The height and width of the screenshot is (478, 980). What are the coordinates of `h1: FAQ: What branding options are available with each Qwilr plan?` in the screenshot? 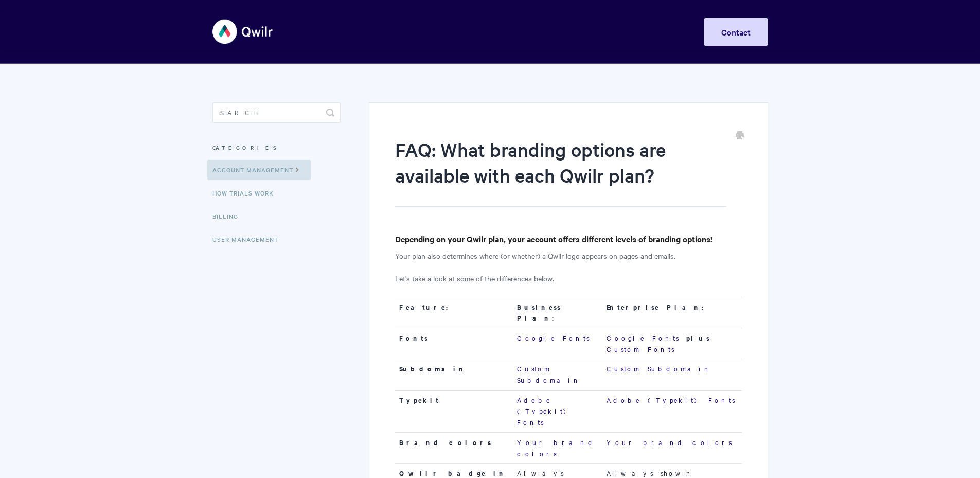 It's located at (560, 172).